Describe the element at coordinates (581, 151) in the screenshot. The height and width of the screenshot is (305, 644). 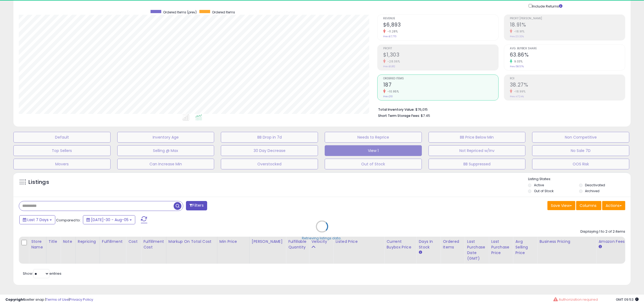
I see `button: No Sale 7D` at that location.